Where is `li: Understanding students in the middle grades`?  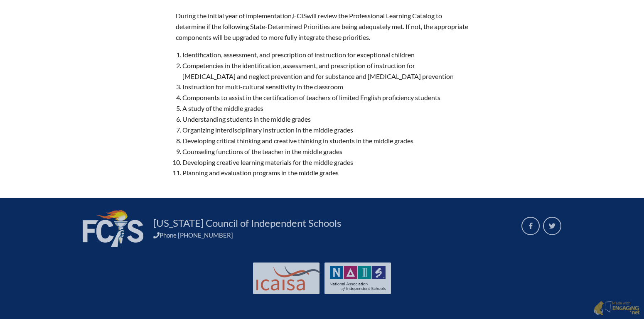
li: Understanding students in the middle grades is located at coordinates (325, 119).